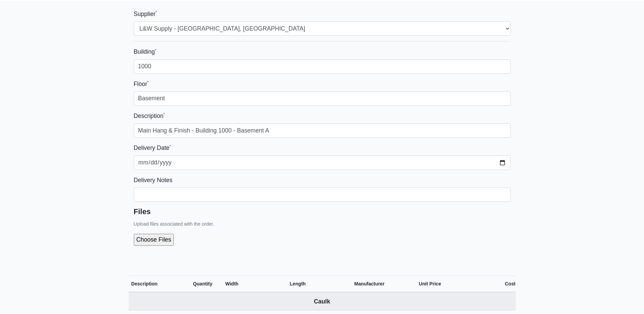 The width and height of the screenshot is (644, 314). I want to click on input: Choose Files, so click(190, 239).